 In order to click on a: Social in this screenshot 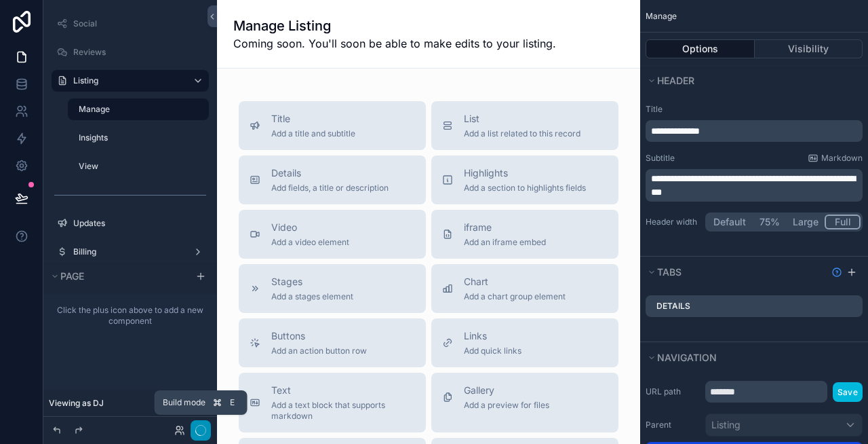, I will do `click(137, 23)`.